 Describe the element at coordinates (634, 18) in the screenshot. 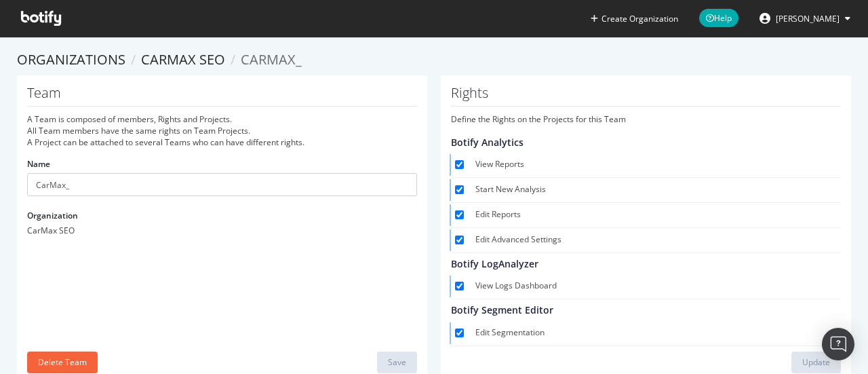

I see `button: Create Organization` at that location.